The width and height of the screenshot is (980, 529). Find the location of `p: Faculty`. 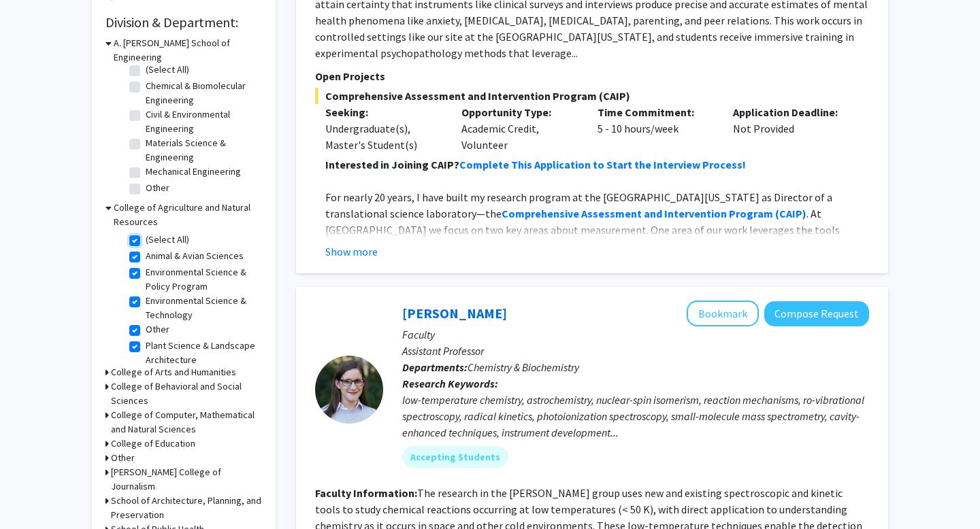

p: Faculty is located at coordinates (635, 335).